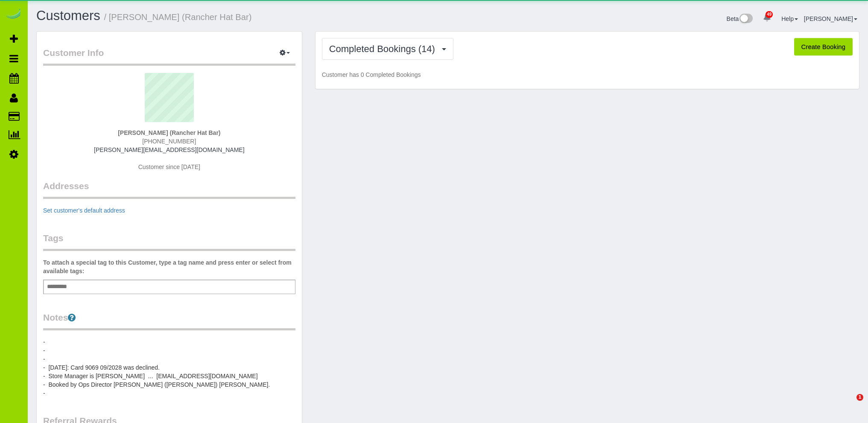 The width and height of the screenshot is (868, 423). I want to click on span: Completed Bookings (14), so click(385, 49).